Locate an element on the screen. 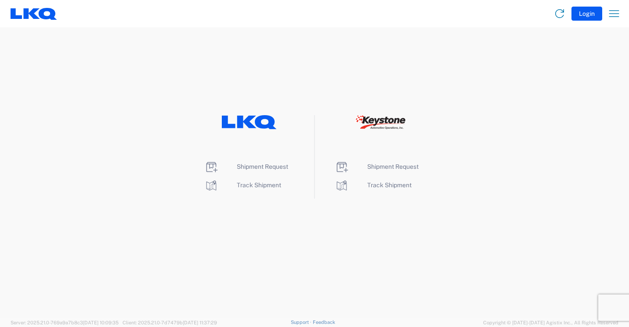  a: Support is located at coordinates (302, 322).